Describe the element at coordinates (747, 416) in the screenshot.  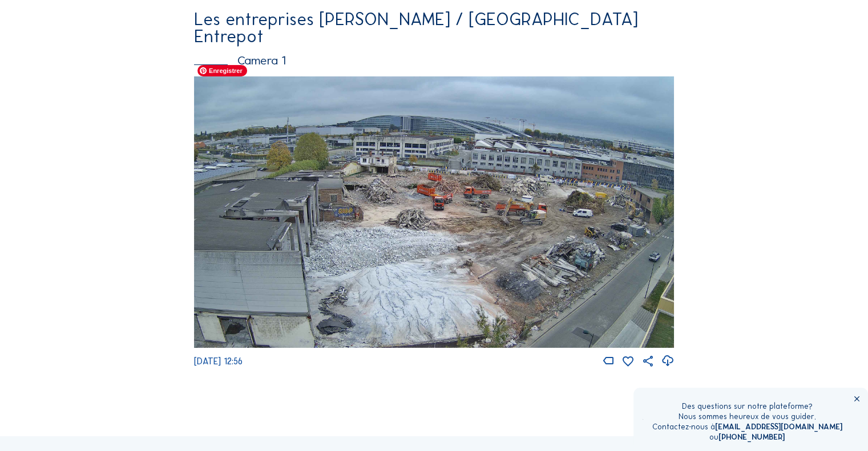
I see `div: Nous sommes heureux de vous guider.` at that location.